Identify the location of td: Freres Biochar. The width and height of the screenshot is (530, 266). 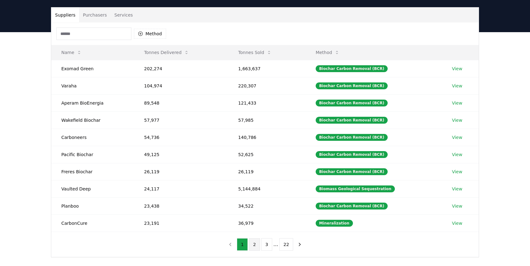
(93, 172).